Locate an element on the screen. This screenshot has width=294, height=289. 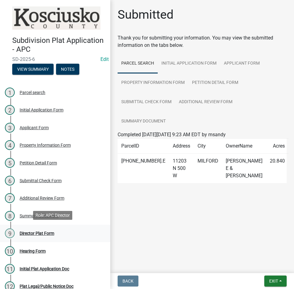
a: Parcel search is located at coordinates (137, 64).